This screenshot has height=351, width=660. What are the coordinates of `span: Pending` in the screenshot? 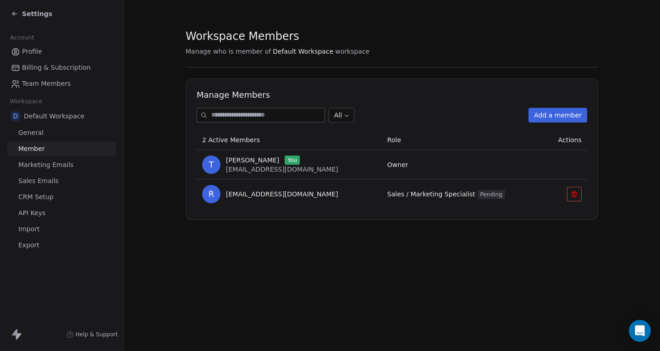 It's located at (491, 194).